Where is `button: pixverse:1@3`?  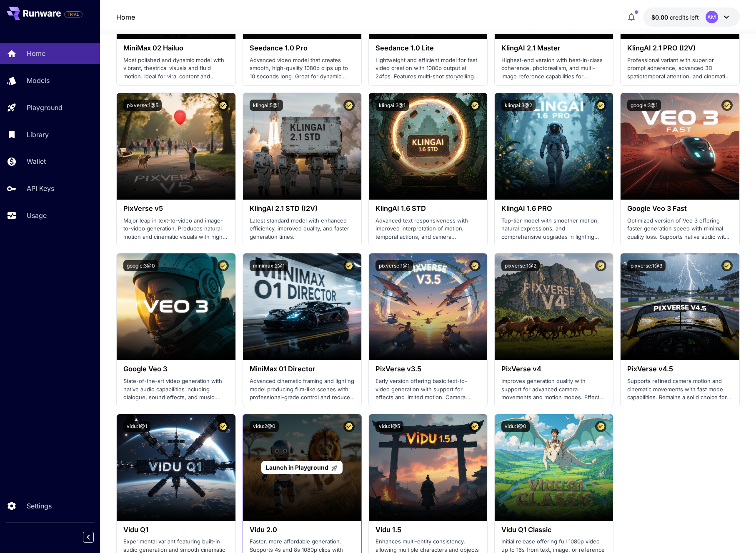
button: pixverse:1@3 is located at coordinates (646, 265).